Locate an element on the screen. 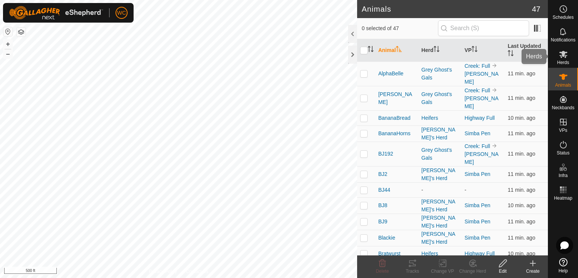 The height and width of the screenshot is (278, 578). span: BJ192 is located at coordinates (386, 154).